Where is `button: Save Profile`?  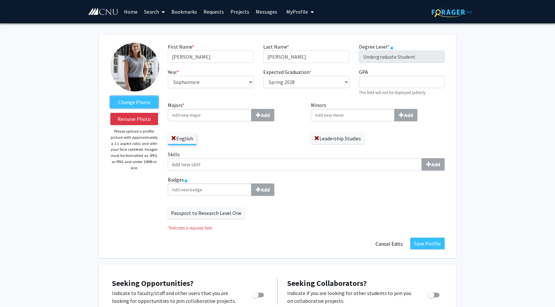 button: Save Profile is located at coordinates (428, 244).